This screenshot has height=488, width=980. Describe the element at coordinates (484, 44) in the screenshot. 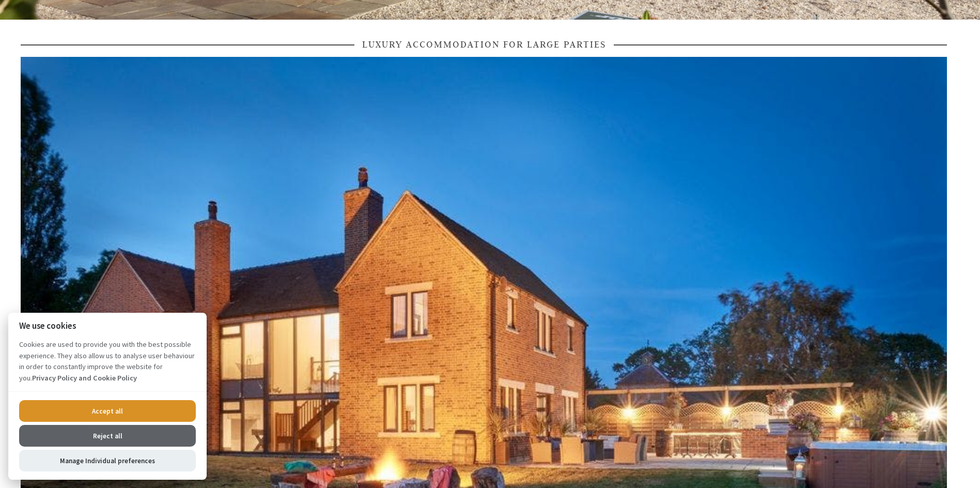

I see `span: Luxury accommodation for large parties` at that location.